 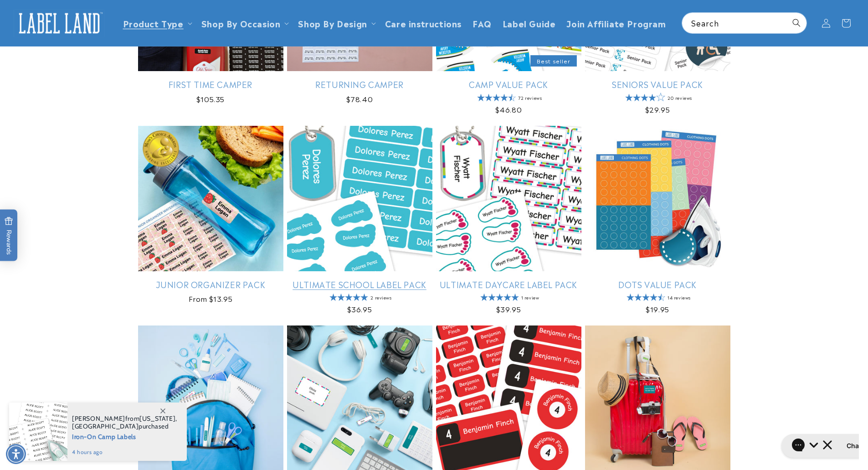 I want to click on span: Care instructions, so click(x=423, y=23).